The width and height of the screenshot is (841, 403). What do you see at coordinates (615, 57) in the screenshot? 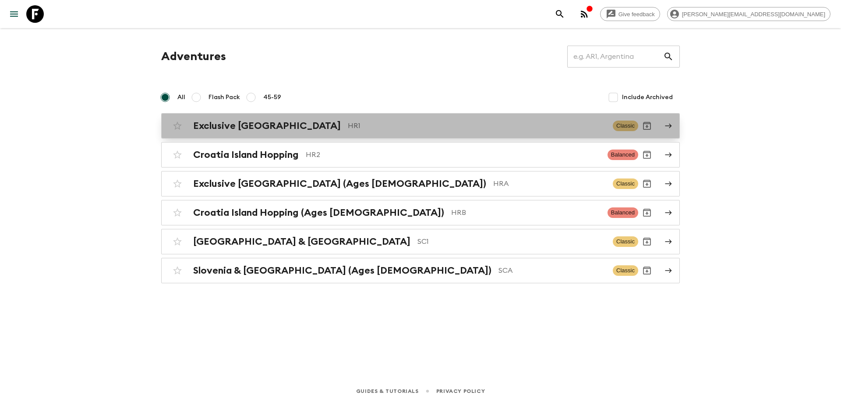
I see `input: e.g. AR1, Argentina` at bounding box center [615, 57].